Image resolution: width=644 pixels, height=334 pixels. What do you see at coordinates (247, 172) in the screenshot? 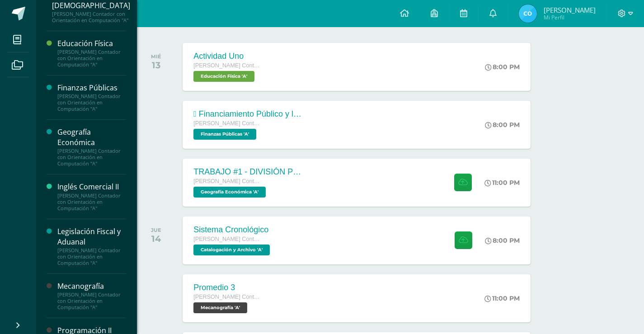
I see `div: TRABAJO #1 - DIVISIÓN POLÍTICA DEL MUNDO` at bounding box center [247, 172].